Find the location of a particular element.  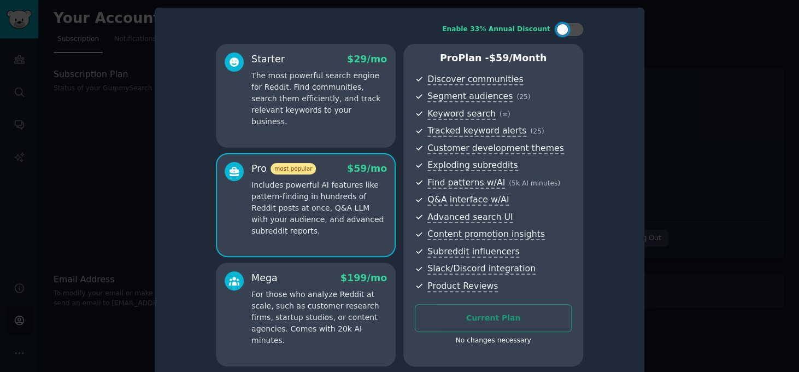

span: Find patterns w/AI is located at coordinates (466, 182).